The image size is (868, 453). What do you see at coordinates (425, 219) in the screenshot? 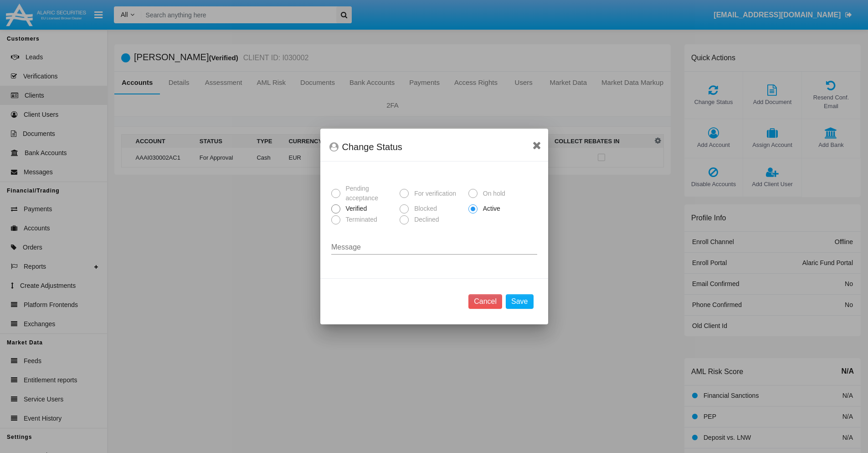
I see `span: Declined` at bounding box center [425, 219].